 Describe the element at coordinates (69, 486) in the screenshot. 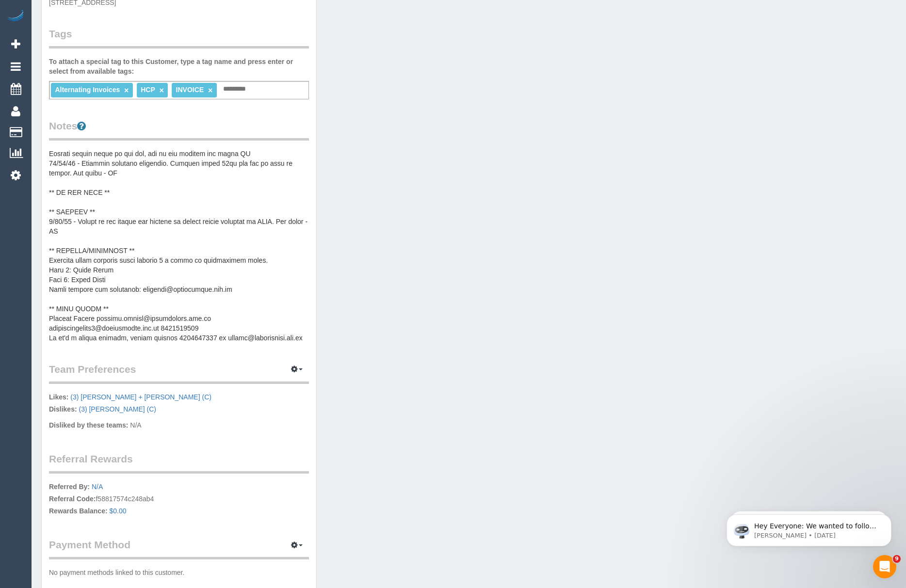

I see `label: Referred By:` at that location.